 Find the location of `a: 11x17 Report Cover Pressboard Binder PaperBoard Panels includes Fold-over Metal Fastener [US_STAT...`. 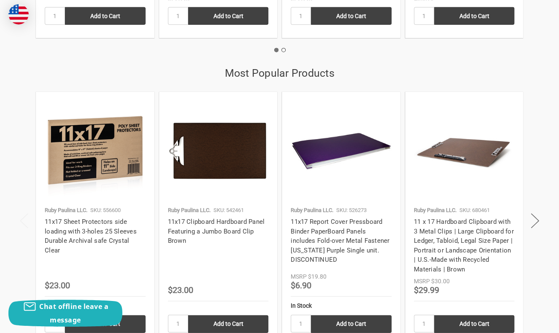

a: 11x17 Report Cover Pressboard Binder PaperBoard Panels includes Fold-over Metal Fastener [US_STAT... is located at coordinates (340, 241).